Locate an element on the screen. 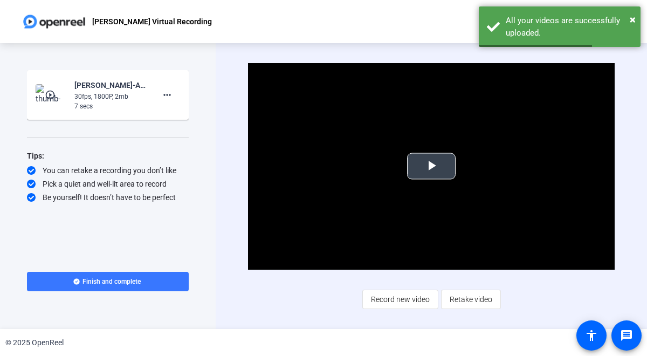 The height and width of the screenshot is (356, 647). div: Video Player is located at coordinates (432, 166).